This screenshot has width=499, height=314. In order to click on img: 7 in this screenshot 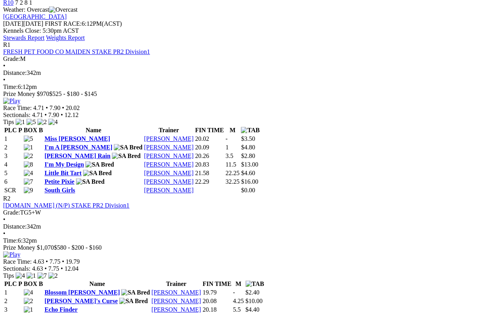, I will do `click(28, 182)`.